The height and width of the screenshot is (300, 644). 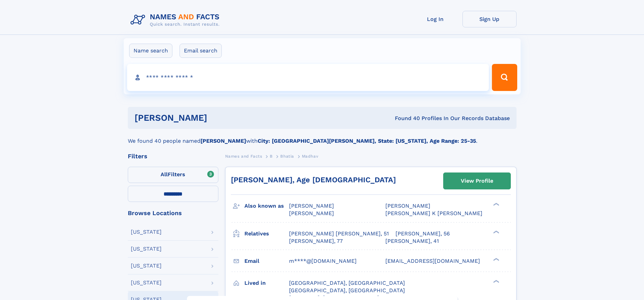 I want to click on a: Bhatia, so click(x=287, y=156).